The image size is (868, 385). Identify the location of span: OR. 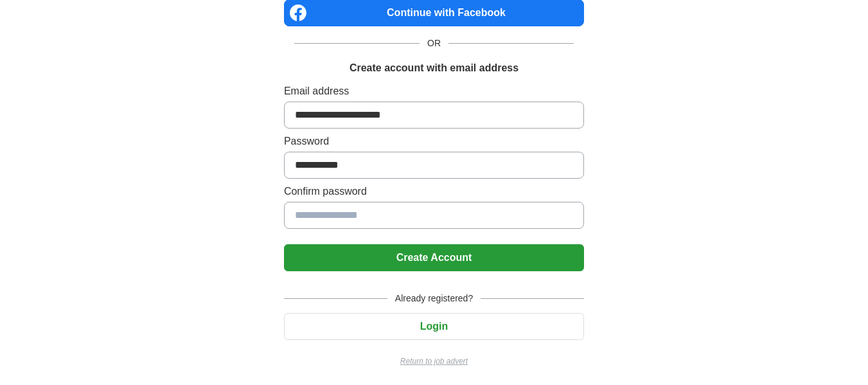
(434, 43).